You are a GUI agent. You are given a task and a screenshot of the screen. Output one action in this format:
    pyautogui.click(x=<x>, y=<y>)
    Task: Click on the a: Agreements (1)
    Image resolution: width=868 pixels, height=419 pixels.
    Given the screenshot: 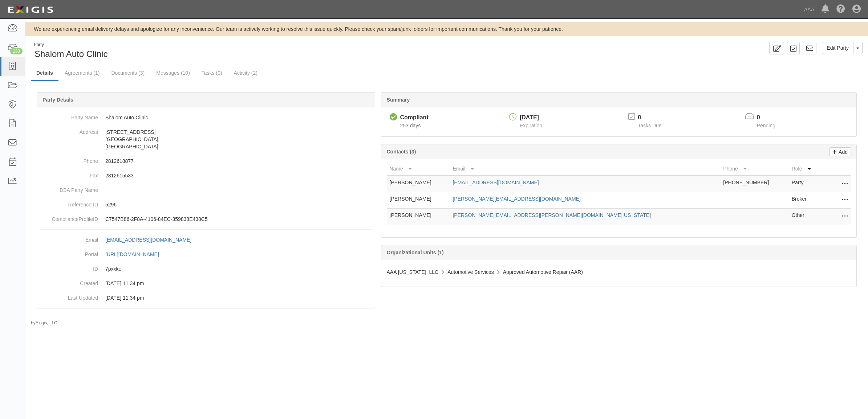 What is the action you would take?
    pyautogui.click(x=82, y=73)
    